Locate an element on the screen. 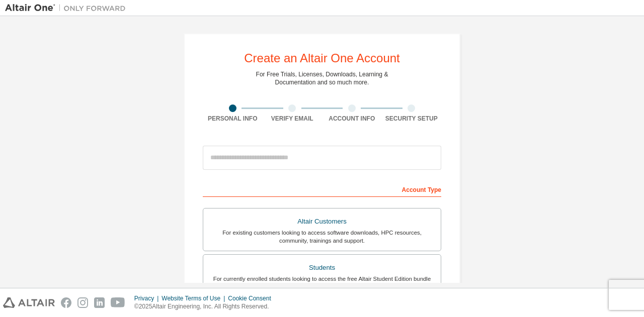 The image size is (644, 317). img: altair_logo.svg is located at coordinates (29, 303).